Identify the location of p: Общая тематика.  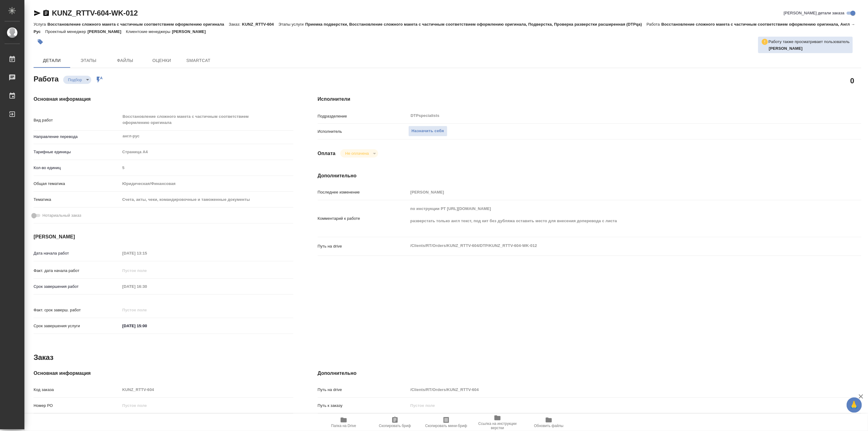
(77, 183).